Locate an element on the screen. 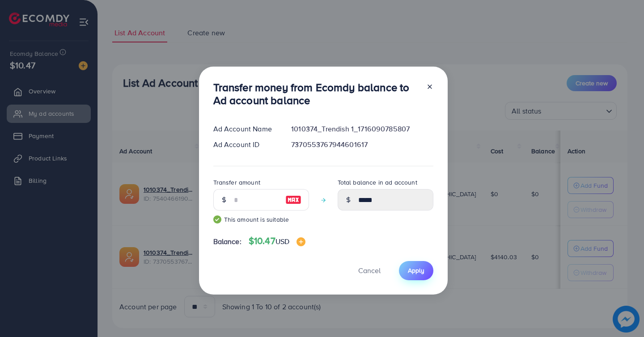 The width and height of the screenshot is (644, 337). h3: Transfer money from Ecomdy balance to Ad account balance is located at coordinates (316, 94).